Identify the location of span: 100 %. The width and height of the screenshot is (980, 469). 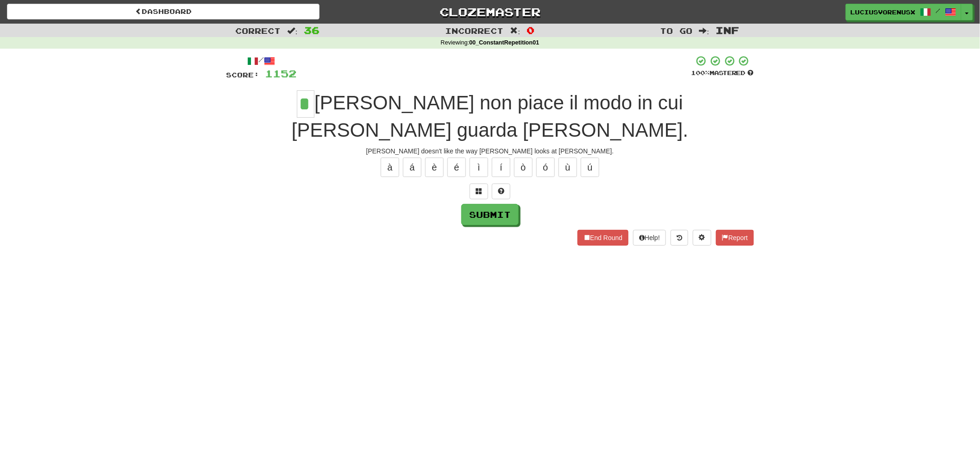
(700, 73).